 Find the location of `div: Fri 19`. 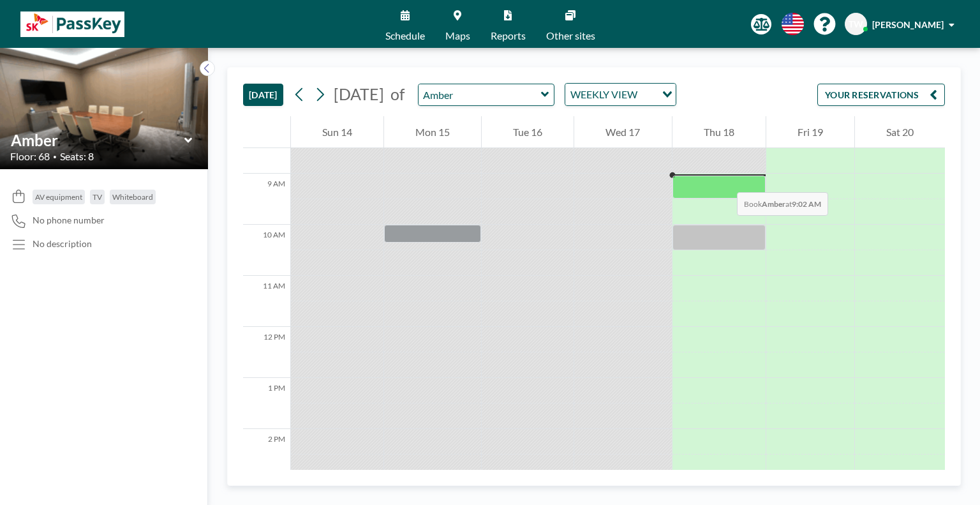

div: Fri 19 is located at coordinates (810, 132).